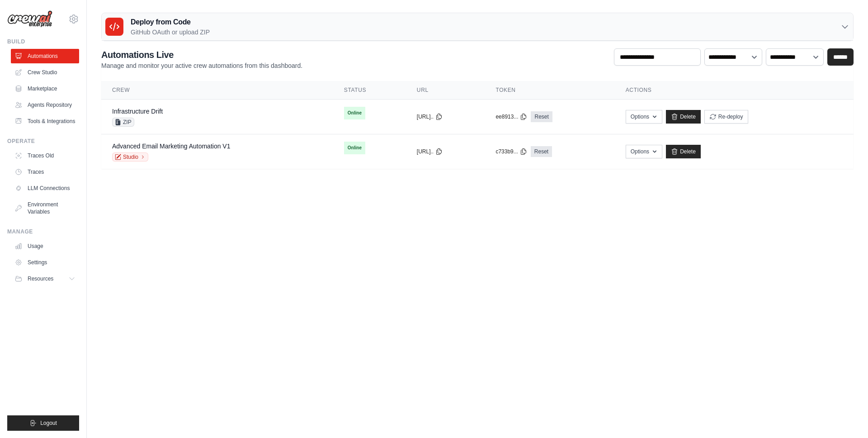 This screenshot has width=868, height=438. I want to click on img: Logo, so click(30, 19).